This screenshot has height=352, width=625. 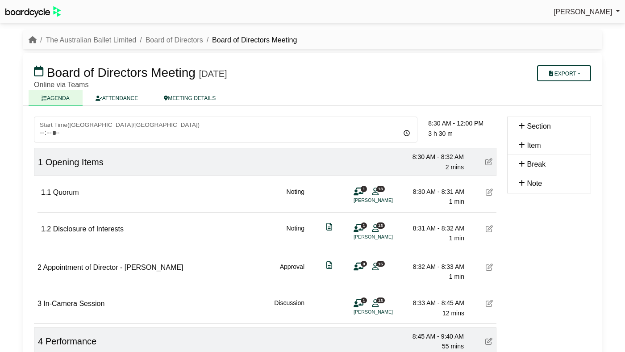 What do you see at coordinates (74, 303) in the screenshot?
I see `span: In-Camera Session` at bounding box center [74, 303].